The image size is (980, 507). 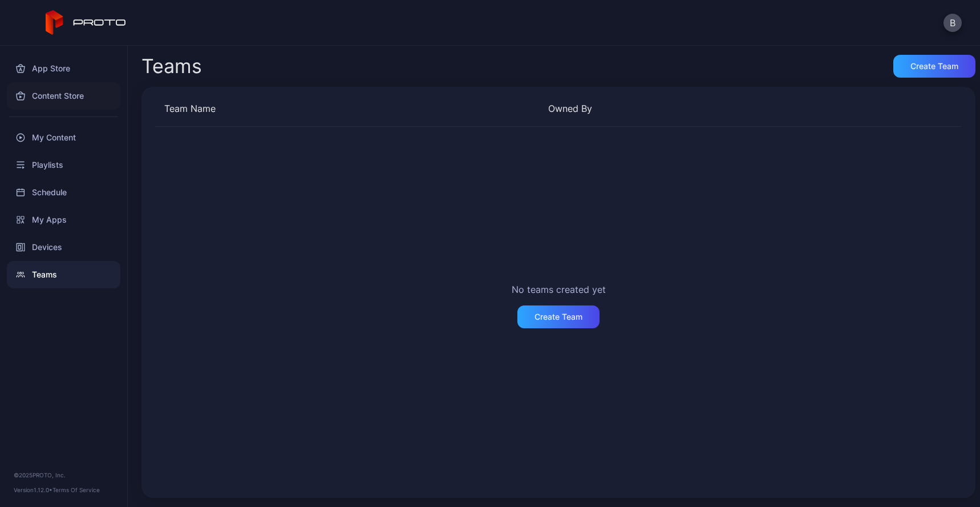 I want to click on div: My Apps, so click(x=63, y=220).